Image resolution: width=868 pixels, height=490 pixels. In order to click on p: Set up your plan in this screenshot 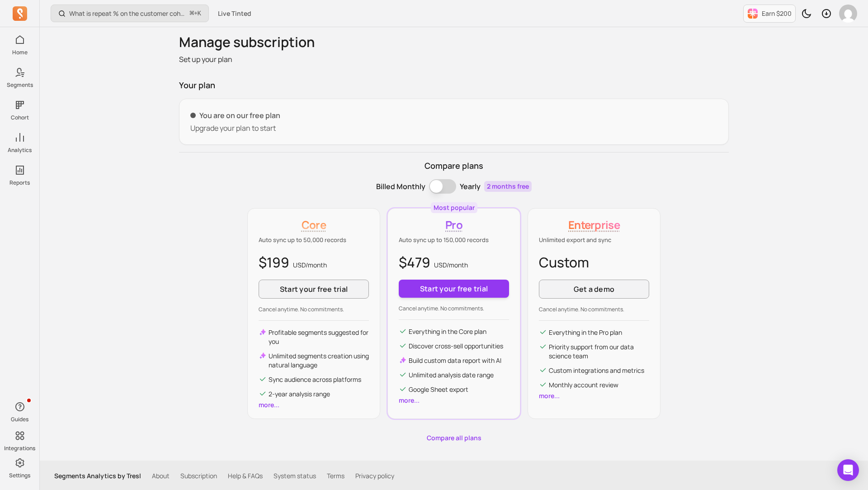, I will do `click(454, 59)`.